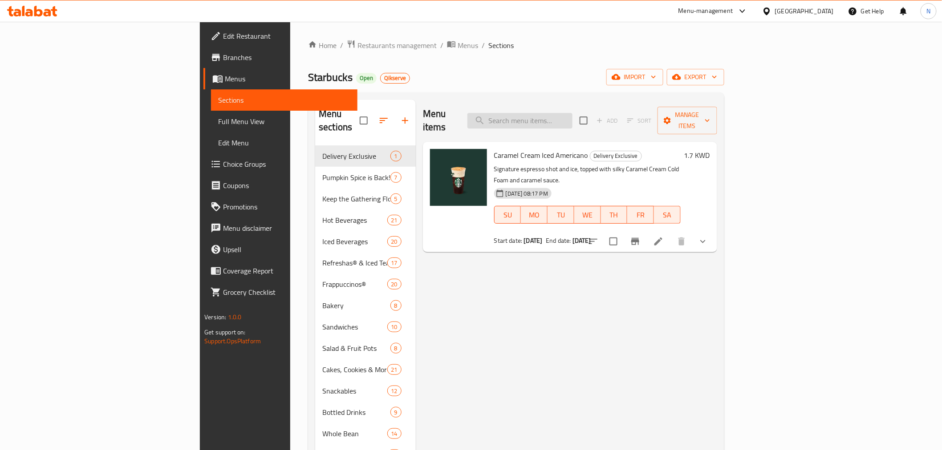 The height and width of the screenshot is (450, 942). I want to click on span: Select section first, so click(639, 121).